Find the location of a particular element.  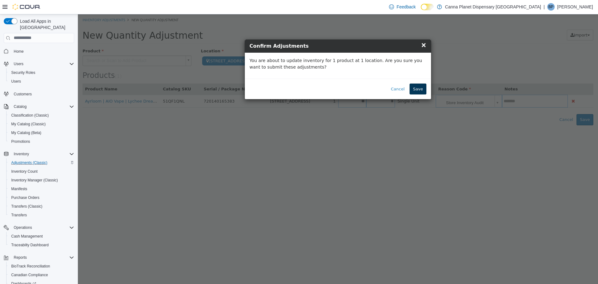

img: Cova is located at coordinates (26, 7).